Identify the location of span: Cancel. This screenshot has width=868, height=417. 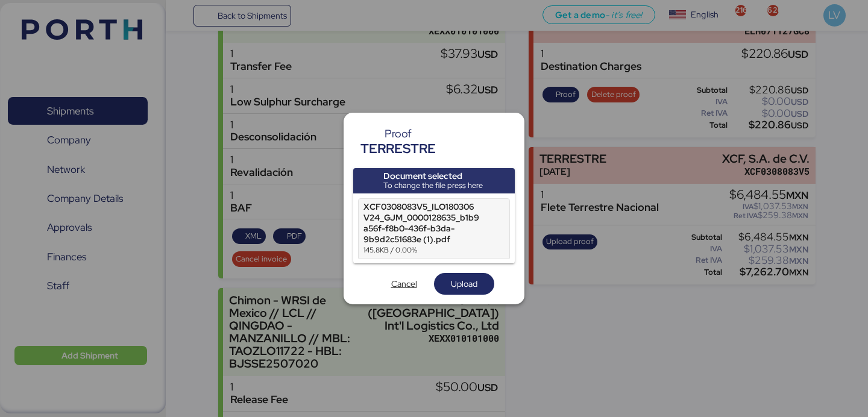
(404, 283).